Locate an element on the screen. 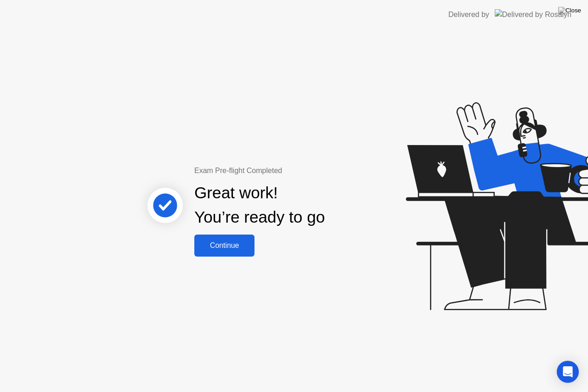 Image resolution: width=588 pixels, height=392 pixels. img: Close is located at coordinates (569, 10).